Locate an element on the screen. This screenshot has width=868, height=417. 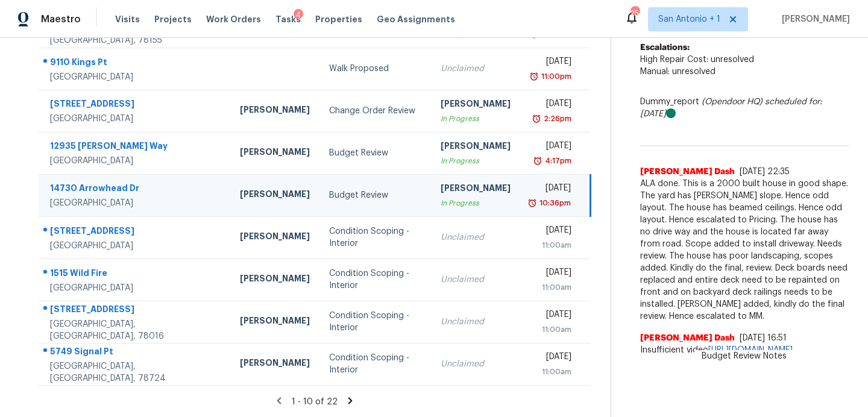
span: Properties is located at coordinates (338, 19).